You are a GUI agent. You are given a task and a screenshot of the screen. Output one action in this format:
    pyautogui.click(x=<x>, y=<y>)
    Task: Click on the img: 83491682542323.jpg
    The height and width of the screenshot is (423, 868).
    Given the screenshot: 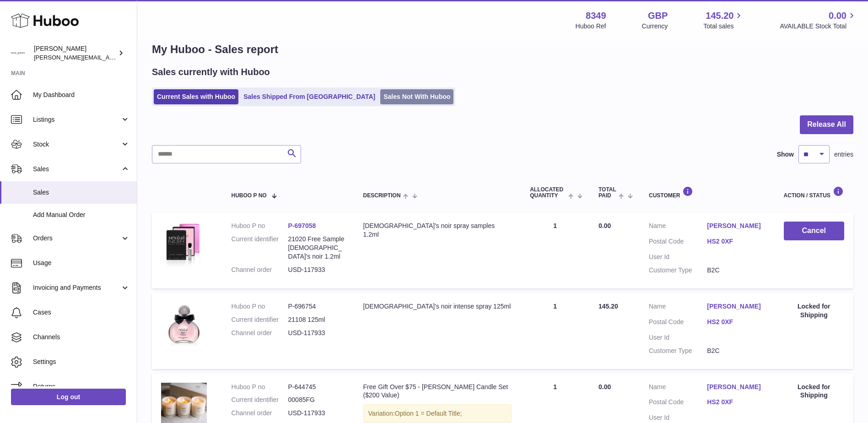 What is the action you would take?
    pyautogui.click(x=184, y=244)
    